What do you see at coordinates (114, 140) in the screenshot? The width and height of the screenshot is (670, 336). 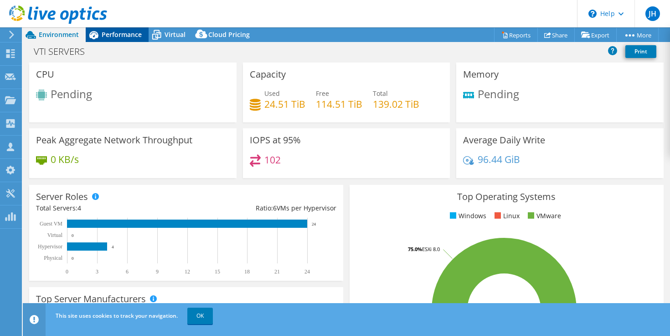 I see `h3: Peak Aggregate Network Throughput` at bounding box center [114, 140].